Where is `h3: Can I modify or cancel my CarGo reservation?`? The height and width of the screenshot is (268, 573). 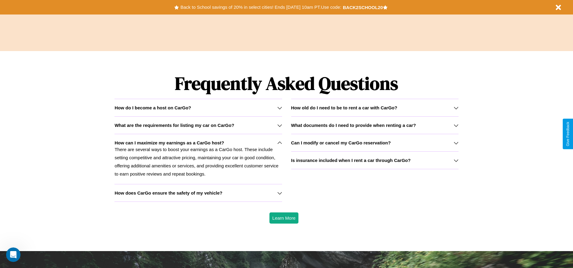 h3: Can I modify or cancel my CarGo reservation? is located at coordinates (341, 143).